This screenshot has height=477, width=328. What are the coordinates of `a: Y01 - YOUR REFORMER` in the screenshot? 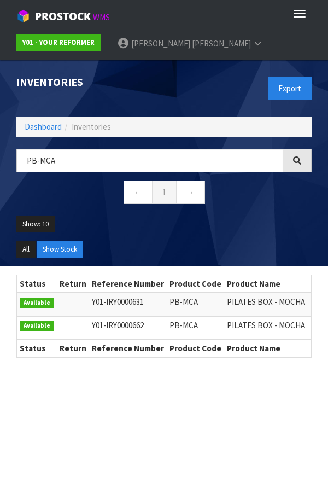 It's located at (58, 43).